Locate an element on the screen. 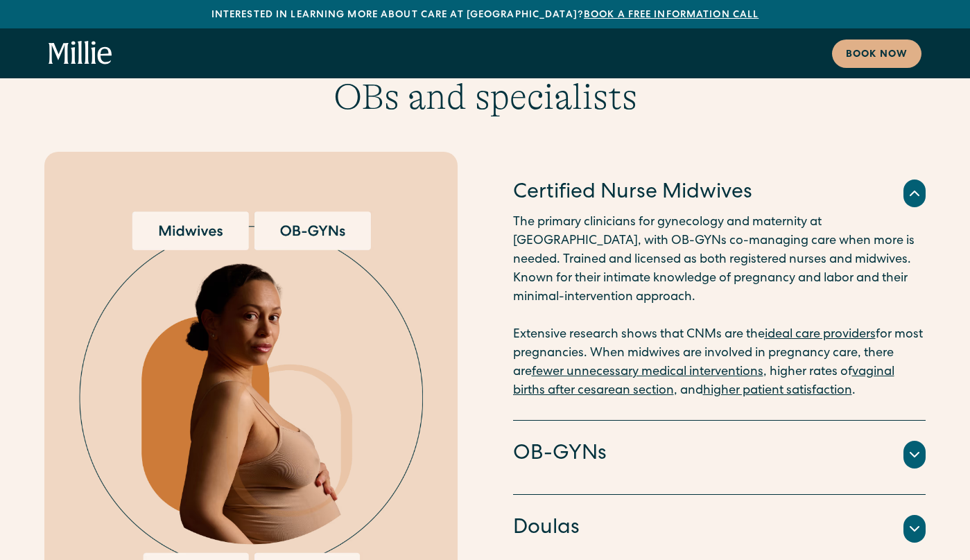 Image resolution: width=970 pixels, height=560 pixels. a: ideal care providers is located at coordinates (820, 335).